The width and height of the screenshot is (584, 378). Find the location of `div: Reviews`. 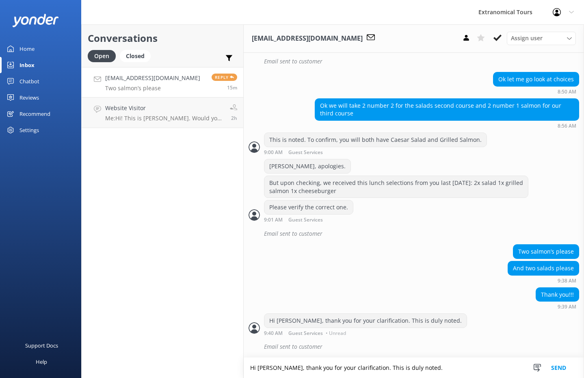

div: Reviews is located at coordinates (29, 98).